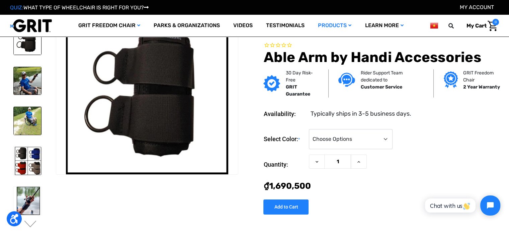 The height and width of the screenshot is (233, 509). I want to click on img: vn.png, so click(434, 25).